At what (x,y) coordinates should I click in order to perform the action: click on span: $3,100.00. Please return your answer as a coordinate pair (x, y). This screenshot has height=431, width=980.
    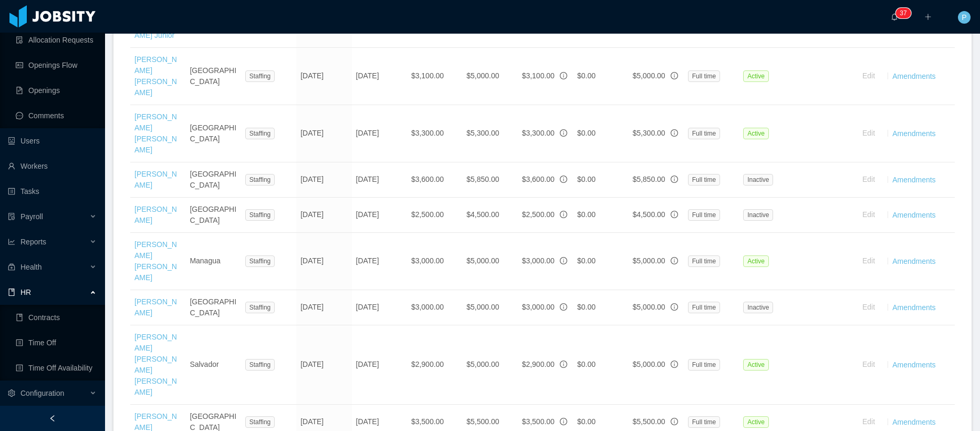
    Looking at the image, I should click on (538, 75).